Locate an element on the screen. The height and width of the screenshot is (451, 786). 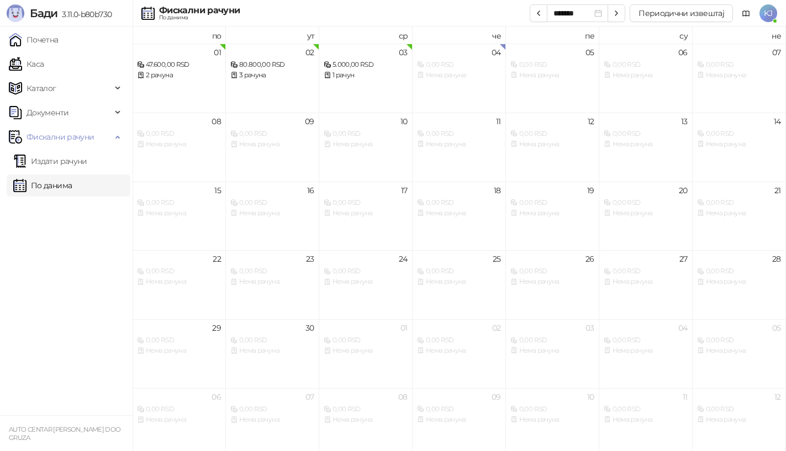
a: По данима is located at coordinates (43, 186).